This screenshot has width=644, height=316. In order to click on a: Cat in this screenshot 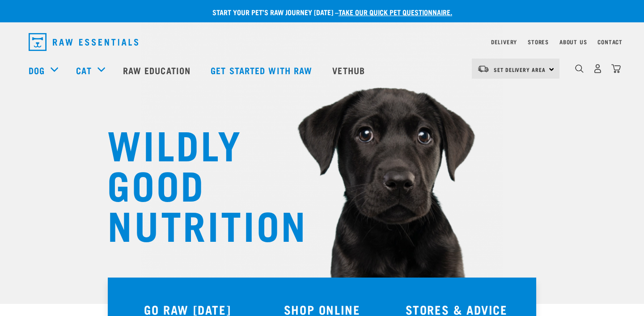, I will do `click(84, 70)`.